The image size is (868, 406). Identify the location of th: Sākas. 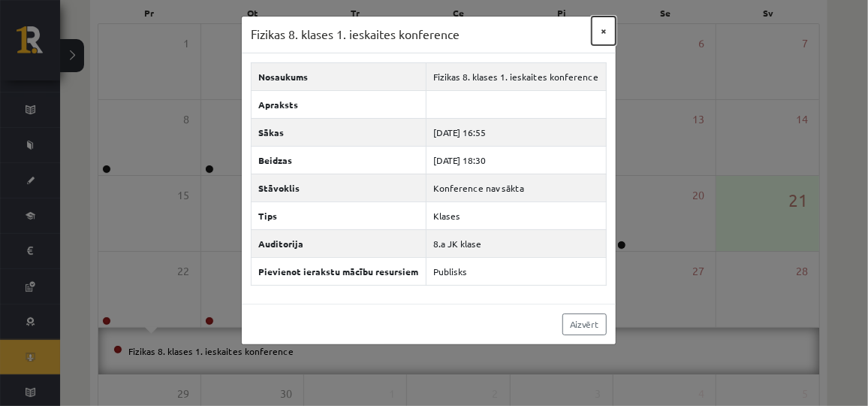
(339, 131).